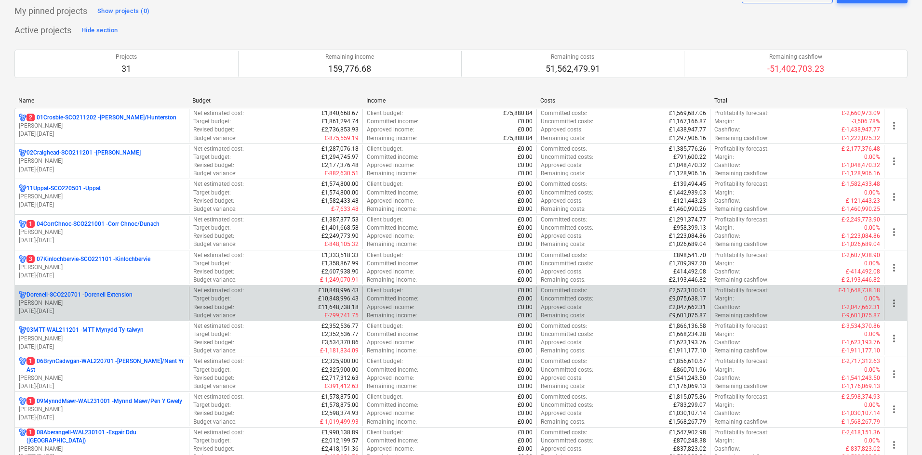 This screenshot has height=455, width=922. Describe the element at coordinates (861, 220) in the screenshot. I see `p: £-2,249,773.90` at that location.